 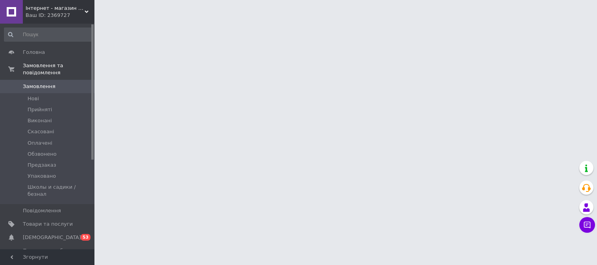 I want to click on span: Школы и садики / безнал, so click(x=60, y=191).